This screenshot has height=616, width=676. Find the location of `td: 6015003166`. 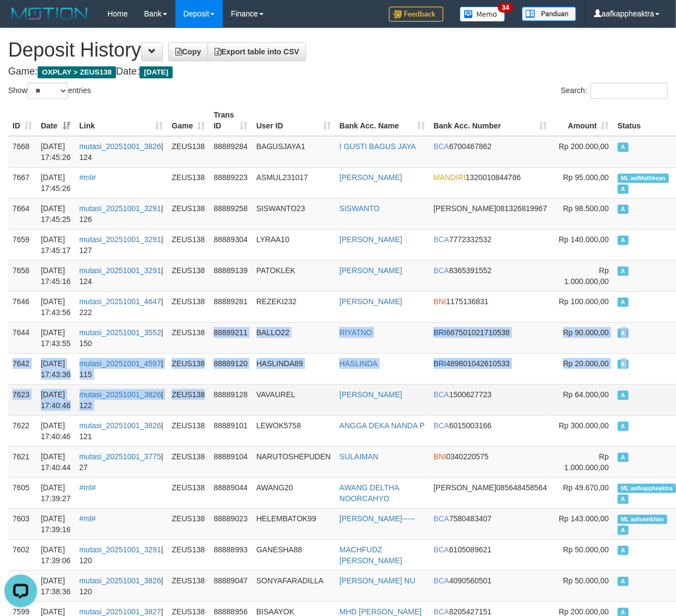

td: 6015003166 is located at coordinates (490, 431).